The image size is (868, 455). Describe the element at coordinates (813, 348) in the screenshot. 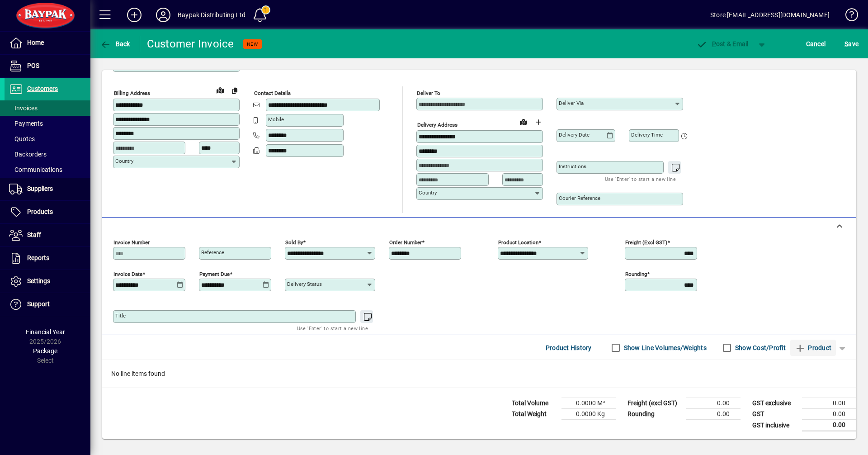

I see `span: Product` at that location.